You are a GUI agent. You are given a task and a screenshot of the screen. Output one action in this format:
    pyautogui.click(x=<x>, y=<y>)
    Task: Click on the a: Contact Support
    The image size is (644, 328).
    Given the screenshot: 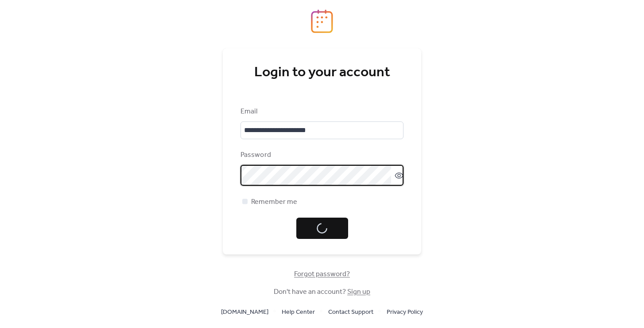 What is the action you would take?
    pyautogui.click(x=351, y=312)
    